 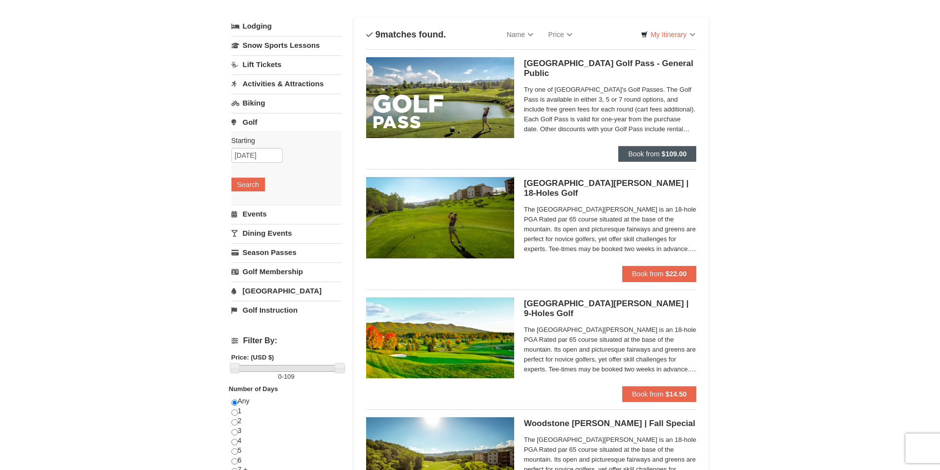 What do you see at coordinates (289, 376) in the screenshot?
I see `span: 109` at bounding box center [289, 376].